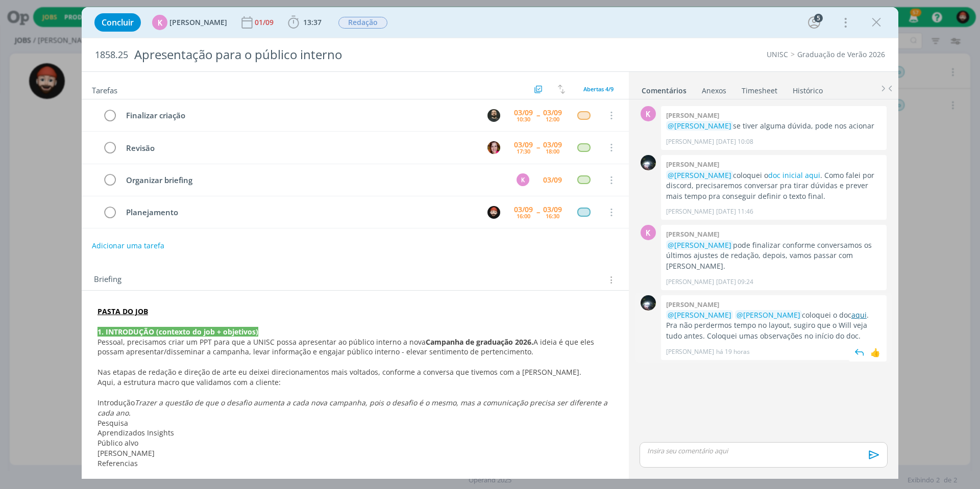 The width and height of the screenshot is (980, 489). What do you see at coordinates (493, 148) in the screenshot?
I see `button: B` at bounding box center [493, 148].